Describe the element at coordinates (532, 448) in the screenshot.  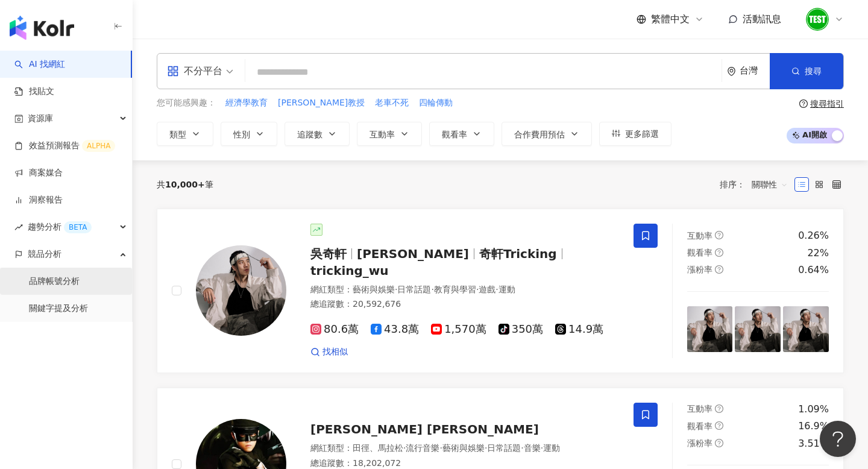
I see `span: 音樂` at that location.